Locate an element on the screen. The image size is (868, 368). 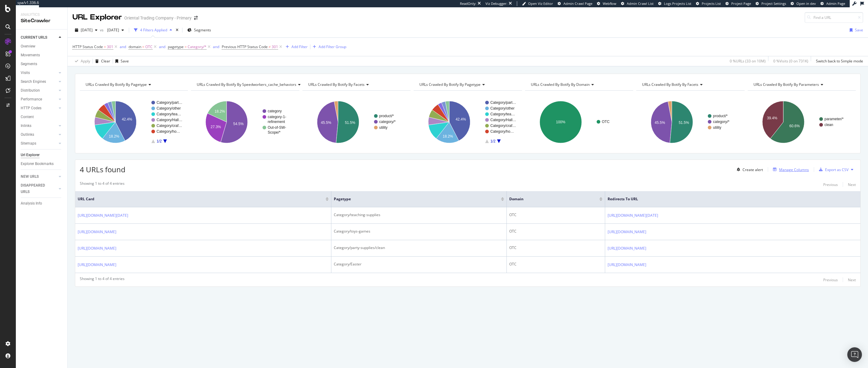
span: Previous HTTP Status Code is located at coordinates (244, 47).